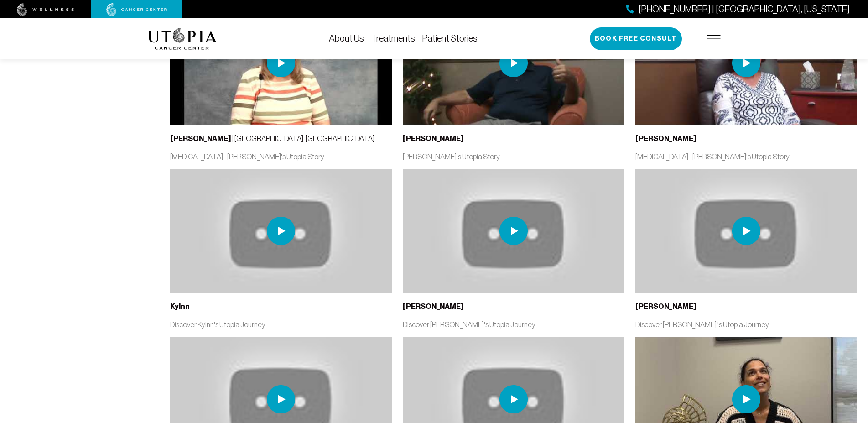 The image size is (868, 423). Describe the element at coordinates (393, 38) in the screenshot. I see `a: Treatments` at that location.